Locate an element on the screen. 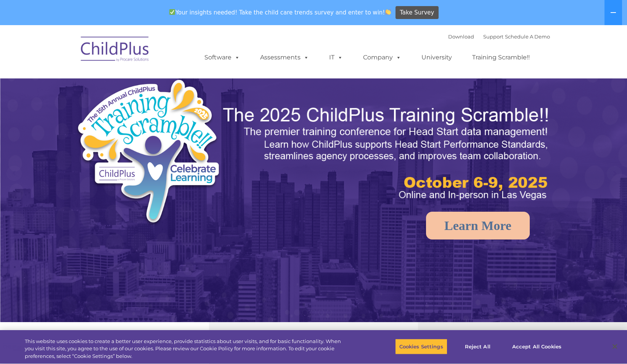  button: Accept All Cookies is located at coordinates (536, 347).